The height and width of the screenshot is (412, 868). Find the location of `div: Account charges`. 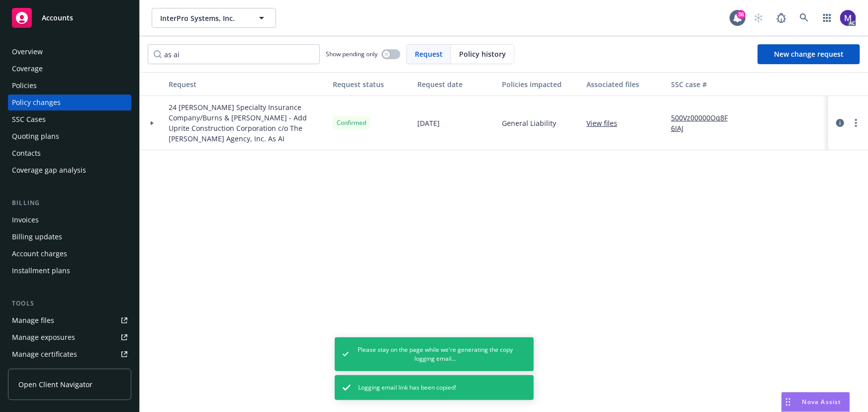

div: Account charges is located at coordinates (39, 253).